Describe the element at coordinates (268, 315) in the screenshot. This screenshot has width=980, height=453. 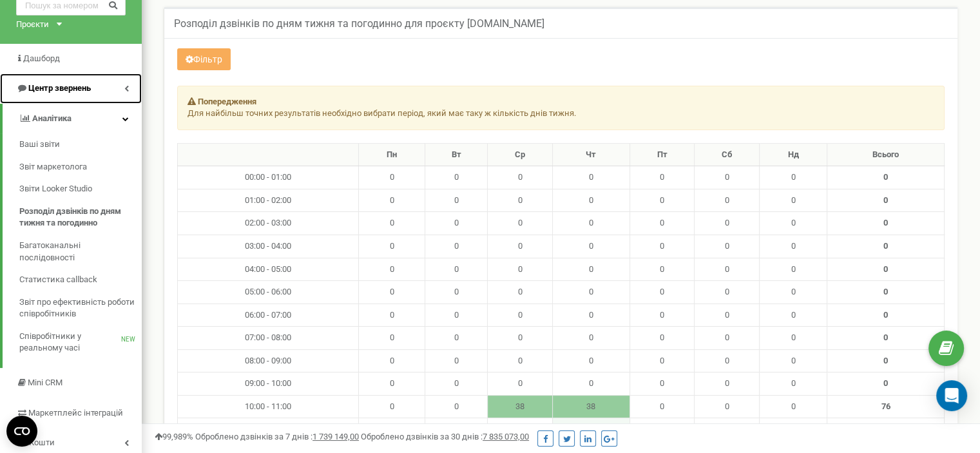
I see `td: 06:00 - 07:00` at that location.